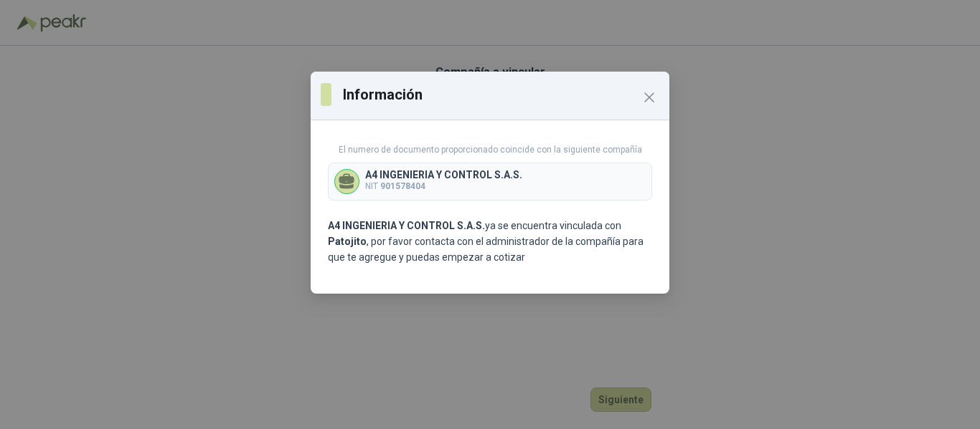 The width and height of the screenshot is (980, 429). What do you see at coordinates (649, 97) in the screenshot?
I see `button: Close` at bounding box center [649, 97].